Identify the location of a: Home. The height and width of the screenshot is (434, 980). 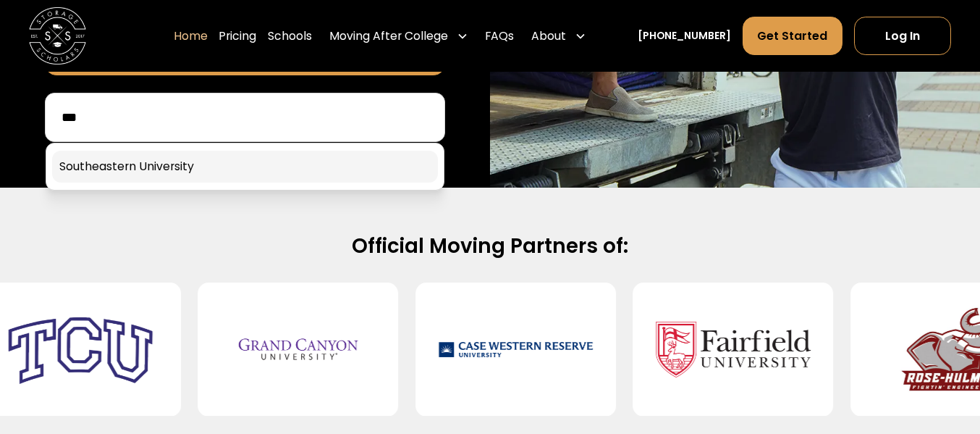
(191, 36).